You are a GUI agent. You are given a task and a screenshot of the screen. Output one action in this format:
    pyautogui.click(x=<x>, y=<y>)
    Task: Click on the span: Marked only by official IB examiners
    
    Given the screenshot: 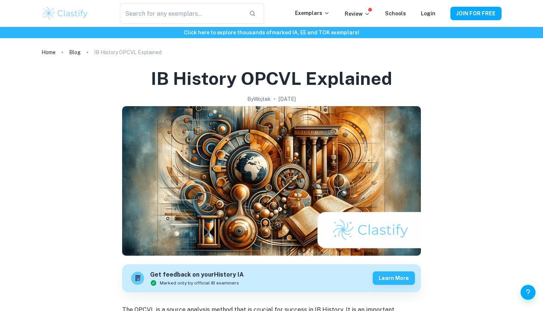 What is the action you would take?
    pyautogui.click(x=199, y=283)
    